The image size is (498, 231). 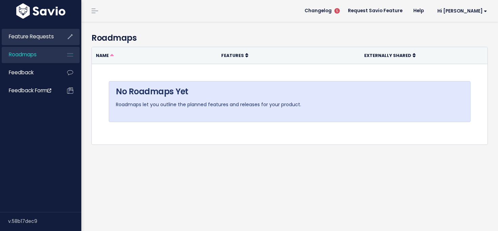 I want to click on span: Name, so click(x=102, y=55).